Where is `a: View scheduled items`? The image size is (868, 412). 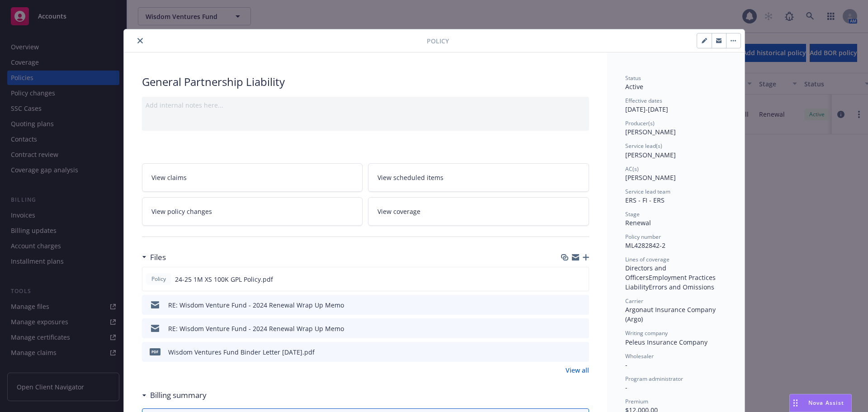 a: View scheduled items is located at coordinates (478, 177).